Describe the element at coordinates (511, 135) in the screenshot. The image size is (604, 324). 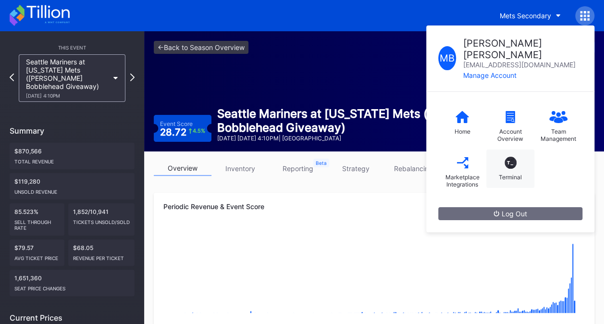
I see `div: Account Overview` at that location.